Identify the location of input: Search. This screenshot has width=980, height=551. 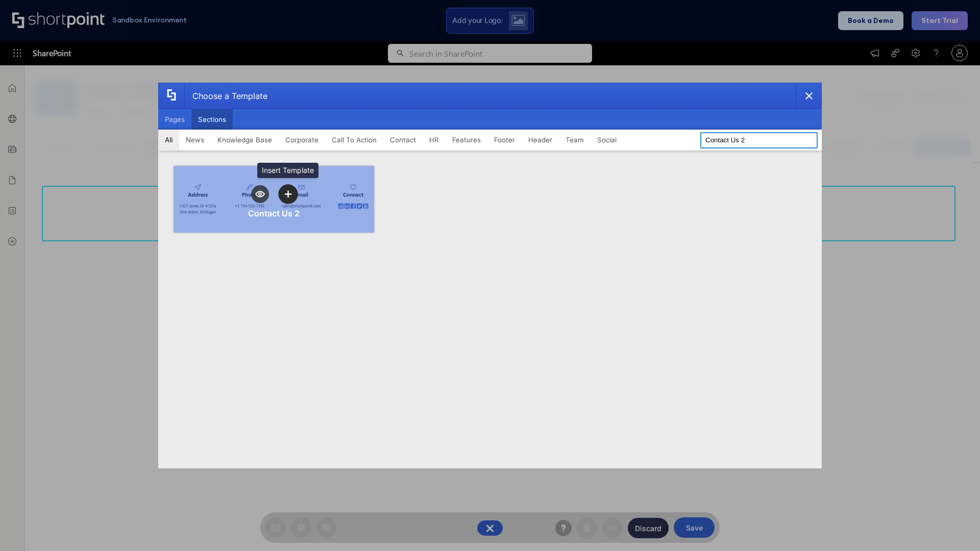
(759, 140).